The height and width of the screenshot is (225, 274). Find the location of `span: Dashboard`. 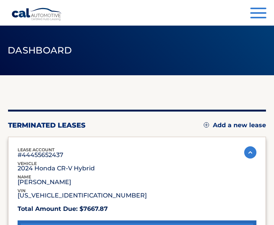

span: Dashboard is located at coordinates (40, 50).